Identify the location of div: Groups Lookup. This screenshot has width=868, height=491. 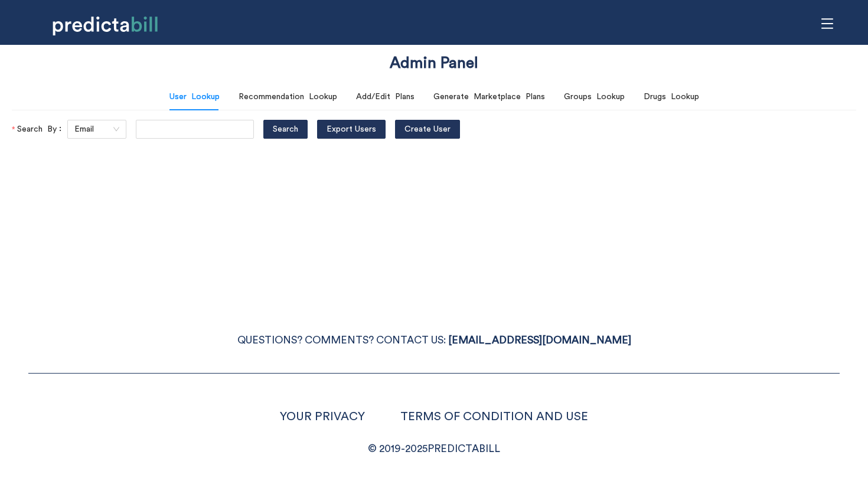
(594, 97).